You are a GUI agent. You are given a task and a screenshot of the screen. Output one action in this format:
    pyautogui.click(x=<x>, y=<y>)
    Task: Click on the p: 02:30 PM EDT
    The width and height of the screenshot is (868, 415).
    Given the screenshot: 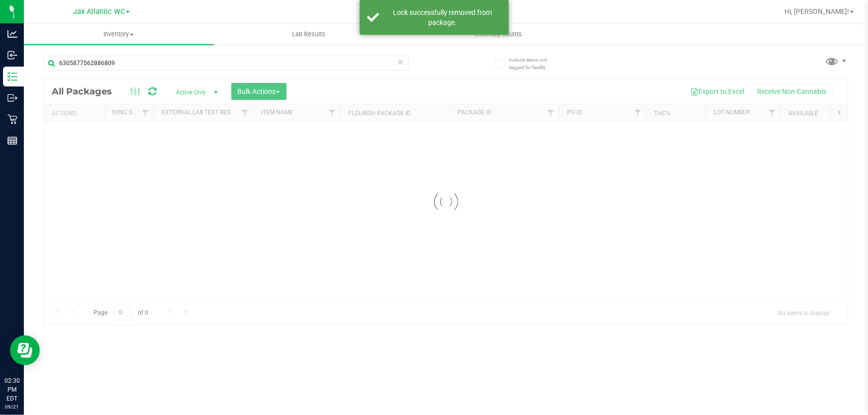 What is the action you would take?
    pyautogui.click(x=12, y=390)
    